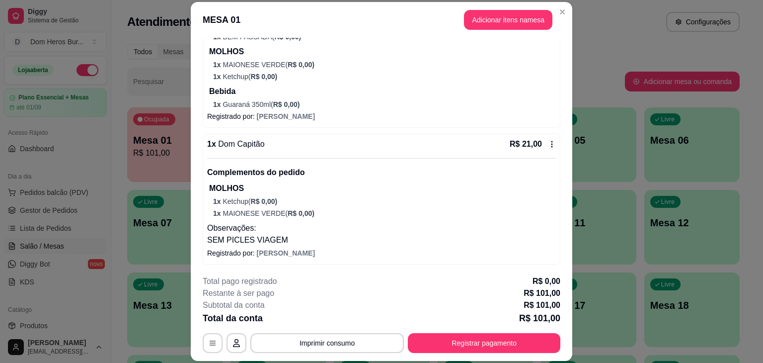 Image resolution: width=763 pixels, height=363 pixels. What do you see at coordinates (508, 20) in the screenshot?
I see `button: Adicionar itens namesa` at bounding box center [508, 20].